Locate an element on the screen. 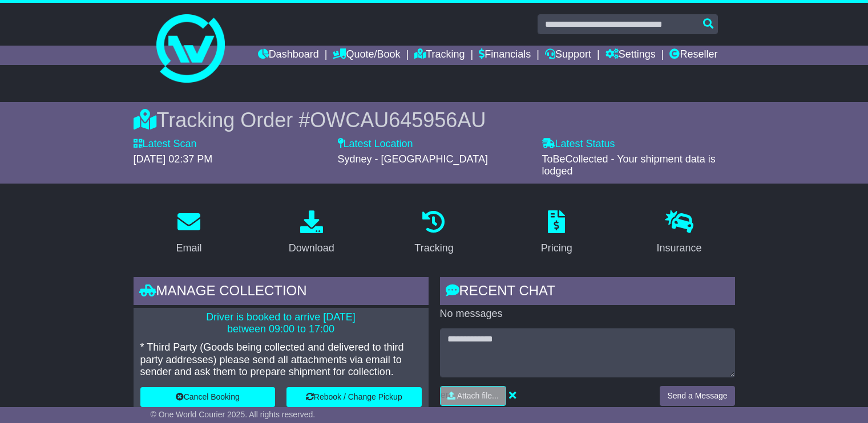  div: Download is located at coordinates (312, 248).